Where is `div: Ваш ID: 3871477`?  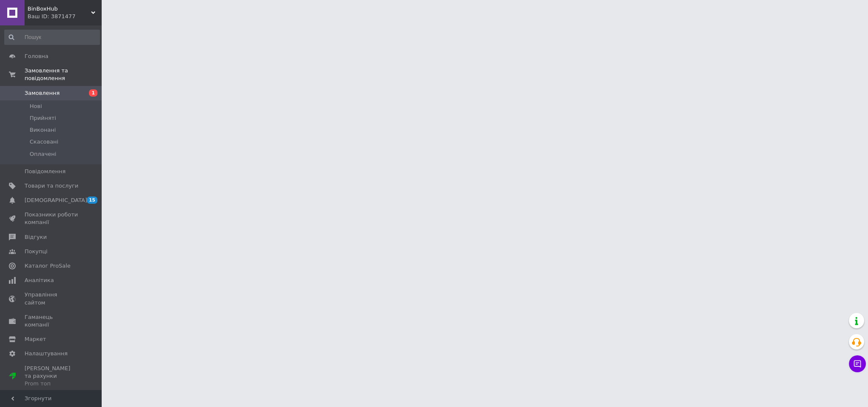
div: Ваш ID: 3871477 is located at coordinates (65, 17).